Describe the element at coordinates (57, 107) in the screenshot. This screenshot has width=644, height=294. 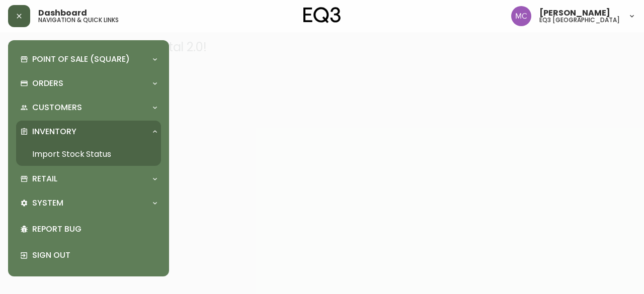
I see `p: Customers` at that location.